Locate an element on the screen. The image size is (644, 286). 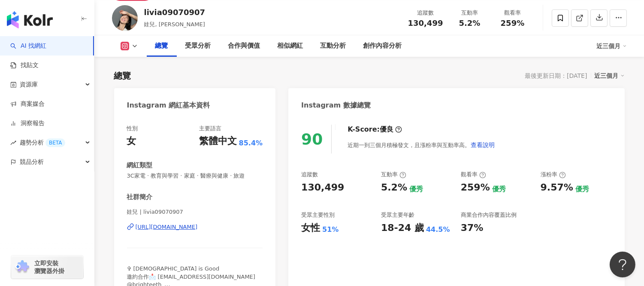
div: 130,499 is located at coordinates (323, 187).